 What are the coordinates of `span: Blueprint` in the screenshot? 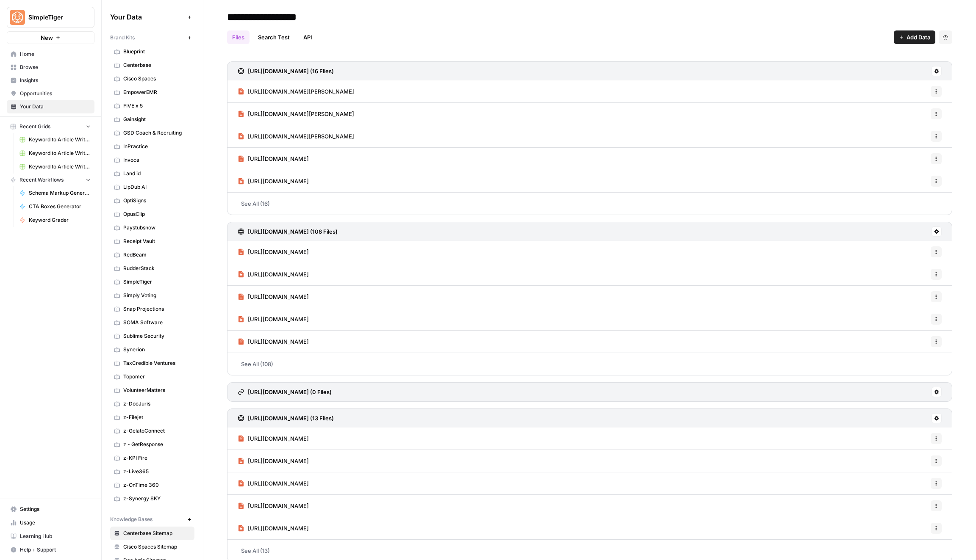 It's located at (156, 52).